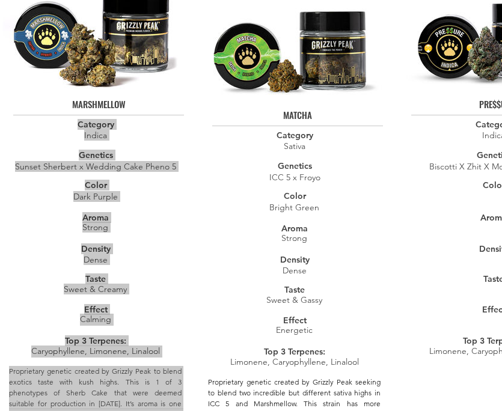 This screenshot has width=502, height=411. I want to click on span: Energetic, so click(294, 330).